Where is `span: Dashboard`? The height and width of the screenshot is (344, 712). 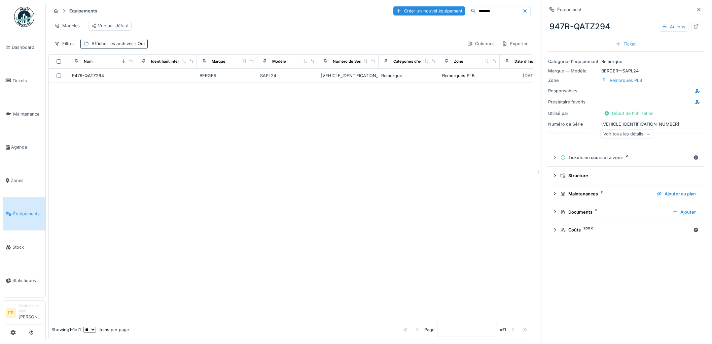 span: Dashboard is located at coordinates (27, 47).